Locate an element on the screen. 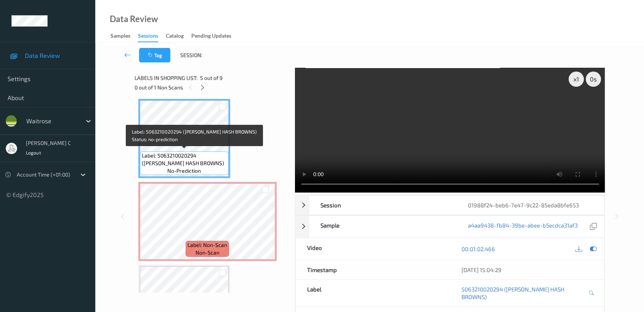 The width and height of the screenshot is (644, 312). div: Pending Updates is located at coordinates (211, 37).